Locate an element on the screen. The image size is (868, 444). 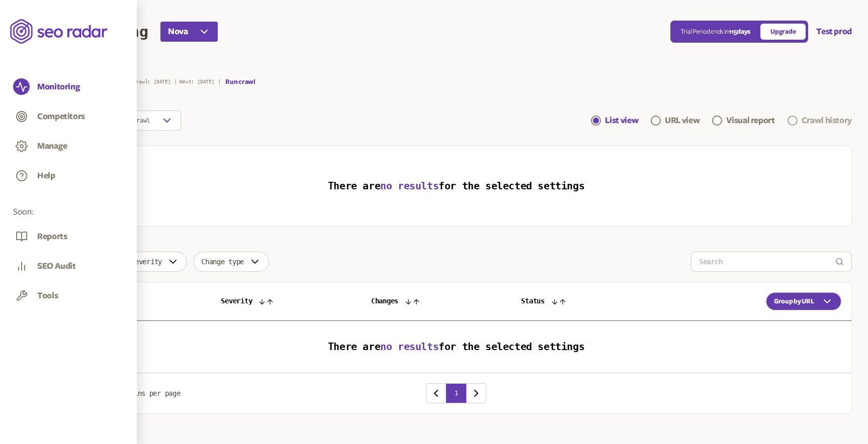
button: Severity is located at coordinates (154, 261).